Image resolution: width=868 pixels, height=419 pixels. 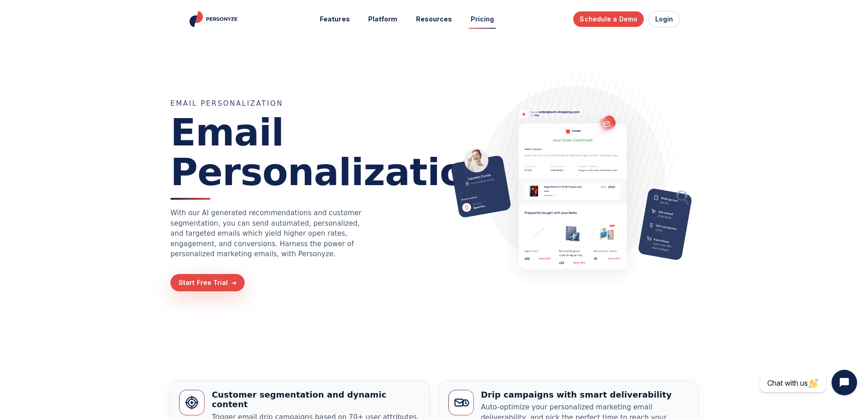 I want to click on header: Personyze site header, so click(x=434, y=19).